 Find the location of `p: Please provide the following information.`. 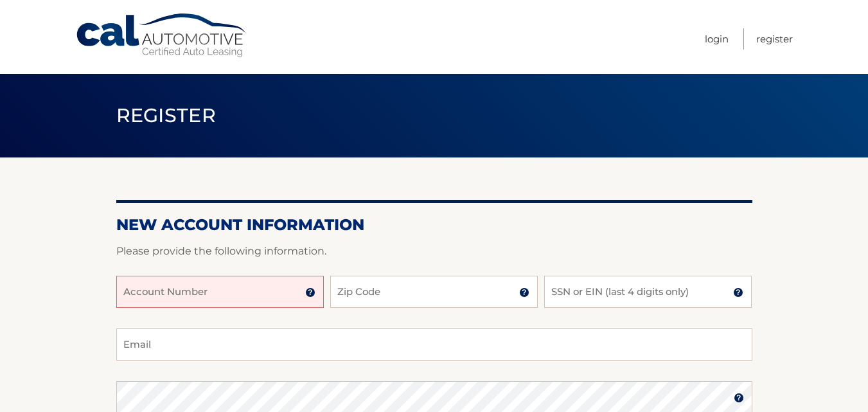

p: Please provide the following information. is located at coordinates (434, 251).